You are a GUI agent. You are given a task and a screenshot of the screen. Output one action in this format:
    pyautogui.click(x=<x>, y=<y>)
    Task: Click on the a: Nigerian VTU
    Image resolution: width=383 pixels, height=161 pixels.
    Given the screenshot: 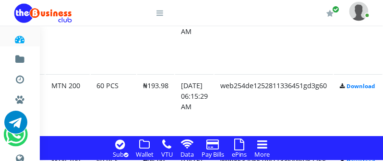 What is the action you would take?
    pyautogui.click(x=76, y=114)
    